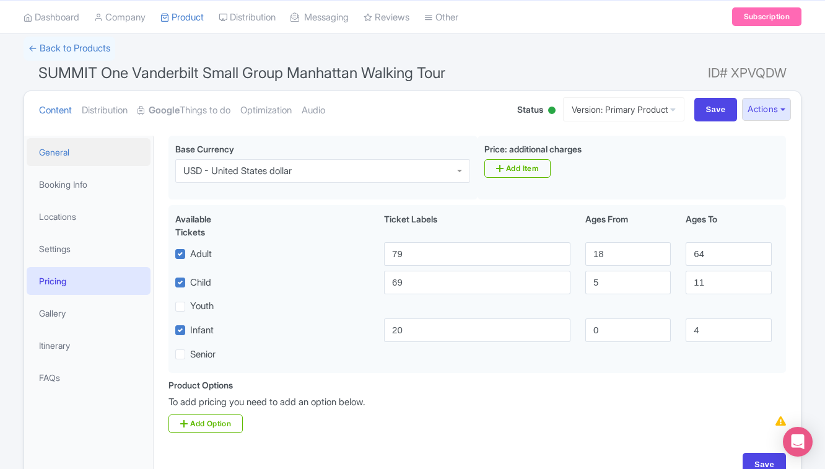 The height and width of the screenshot is (469, 825). Describe the element at coordinates (69, 48) in the screenshot. I see `a: ← Back to Products` at that location.